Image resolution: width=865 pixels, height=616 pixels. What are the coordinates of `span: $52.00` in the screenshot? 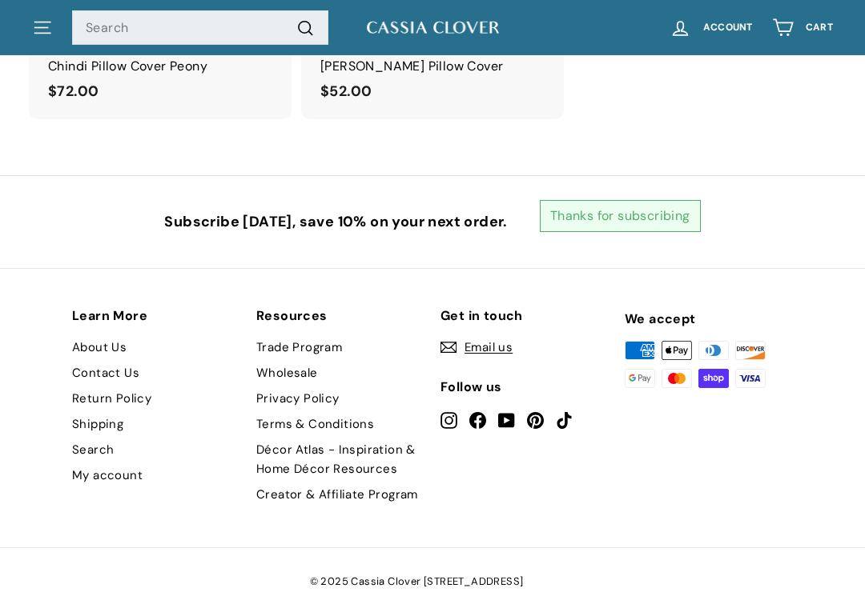 It's located at (346, 91).